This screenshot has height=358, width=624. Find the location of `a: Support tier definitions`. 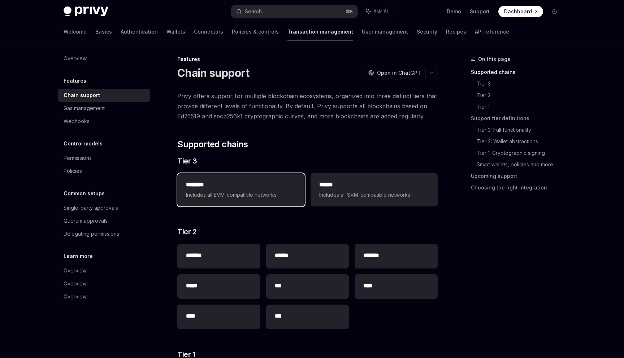

a: Support tier definitions is located at coordinates (519, 118).